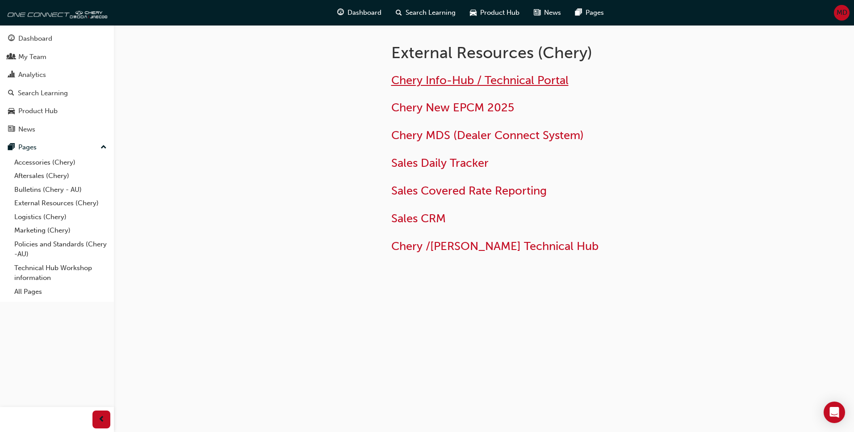 This screenshot has width=854, height=432. I want to click on div: Open Intercom Messenger, so click(835, 412).